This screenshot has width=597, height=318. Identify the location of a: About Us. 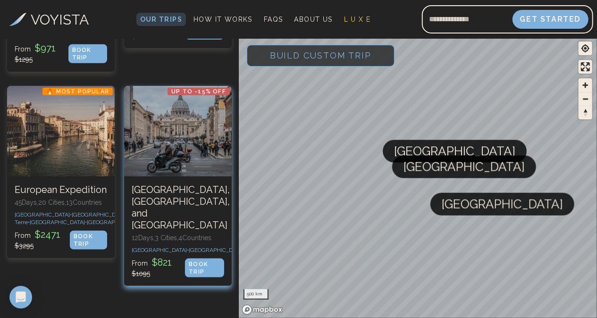
(313, 19).